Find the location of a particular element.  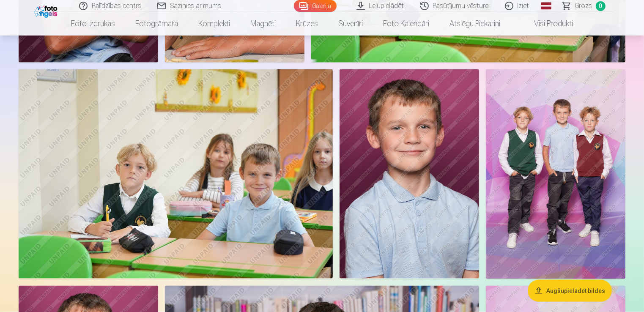

span: Grozs is located at coordinates (583, 6).